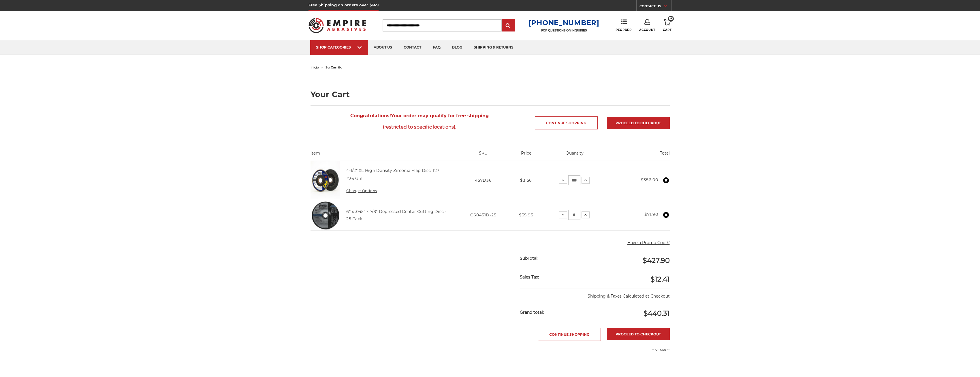  I want to click on span: Account, so click(647, 30).